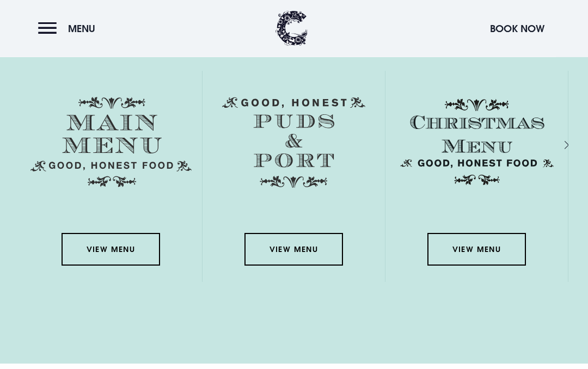  Describe the element at coordinates (81, 29) in the screenshot. I see `span: Menu` at that location.